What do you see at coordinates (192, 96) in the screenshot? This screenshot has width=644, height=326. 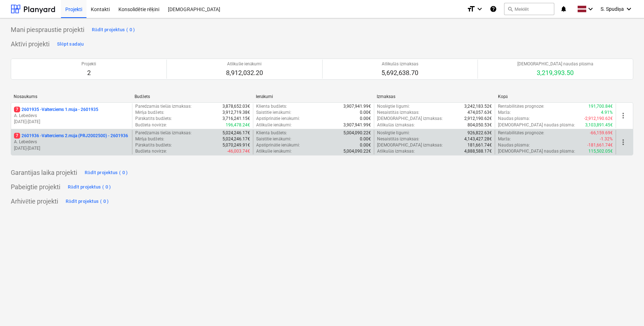 I see `div: Budžets` at bounding box center [192, 96].